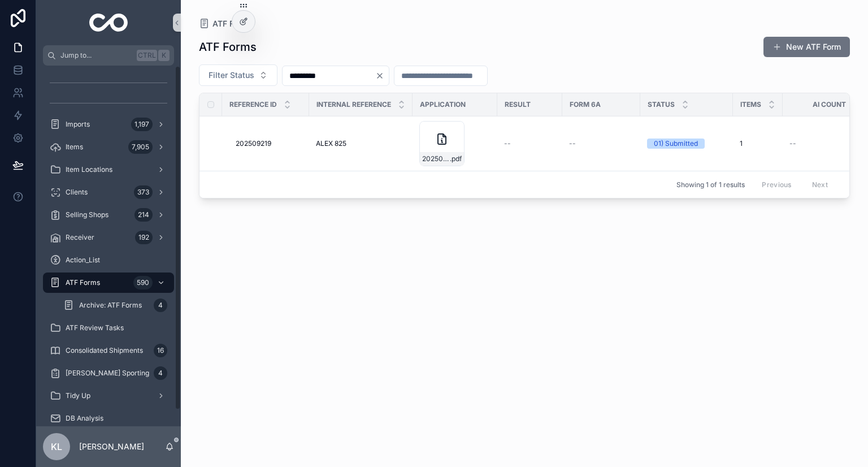  I want to click on a: Receiver192, so click(108, 237).